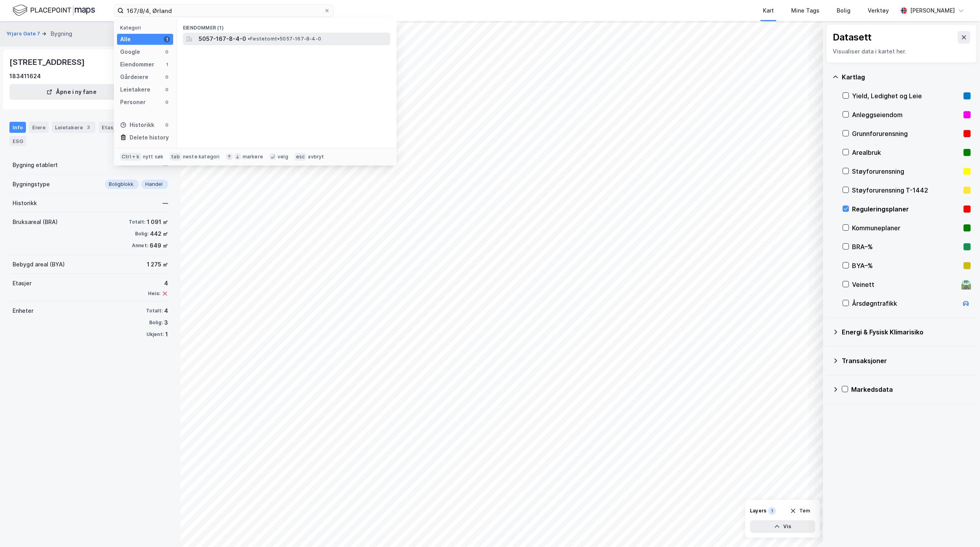 Image resolution: width=980 pixels, height=547 pixels. Describe the element at coordinates (843, 11) in the screenshot. I see `div: Bolig` at that location.